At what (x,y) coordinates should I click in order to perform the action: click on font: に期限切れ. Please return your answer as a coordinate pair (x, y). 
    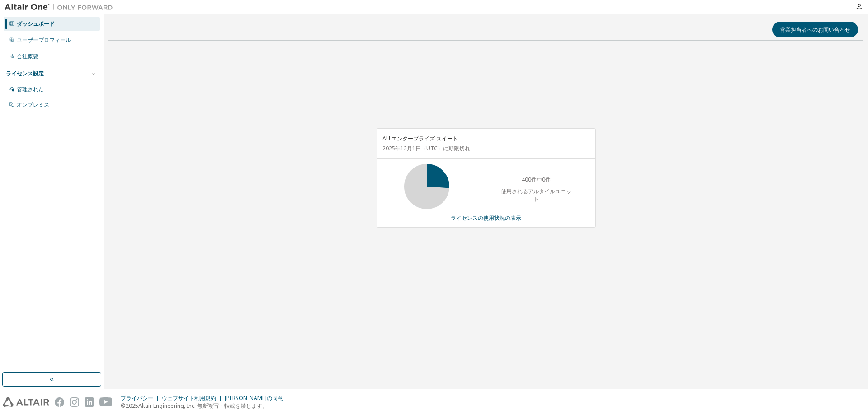
    Looking at the image, I should click on (457, 148).